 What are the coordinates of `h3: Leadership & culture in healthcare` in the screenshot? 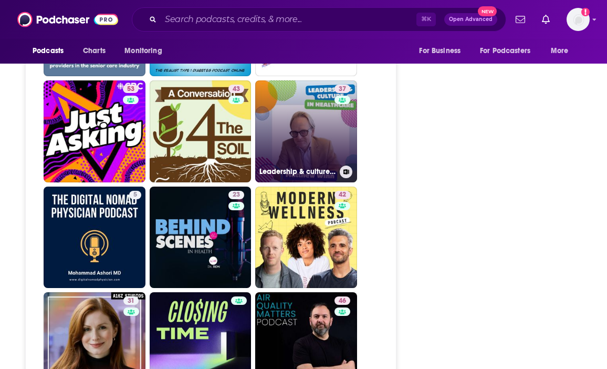 It's located at (297, 171).